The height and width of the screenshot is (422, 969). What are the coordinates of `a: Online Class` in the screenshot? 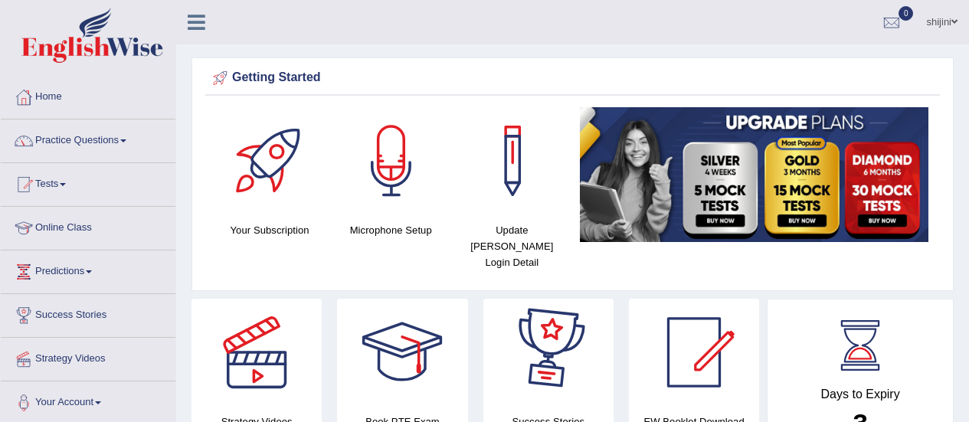 It's located at (88, 226).